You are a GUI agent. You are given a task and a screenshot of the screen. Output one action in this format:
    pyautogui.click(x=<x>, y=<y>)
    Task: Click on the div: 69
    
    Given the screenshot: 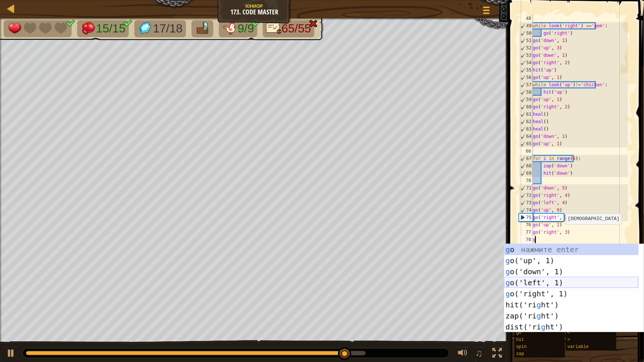 What is the action you would take?
    pyautogui.click(x=525, y=174)
    